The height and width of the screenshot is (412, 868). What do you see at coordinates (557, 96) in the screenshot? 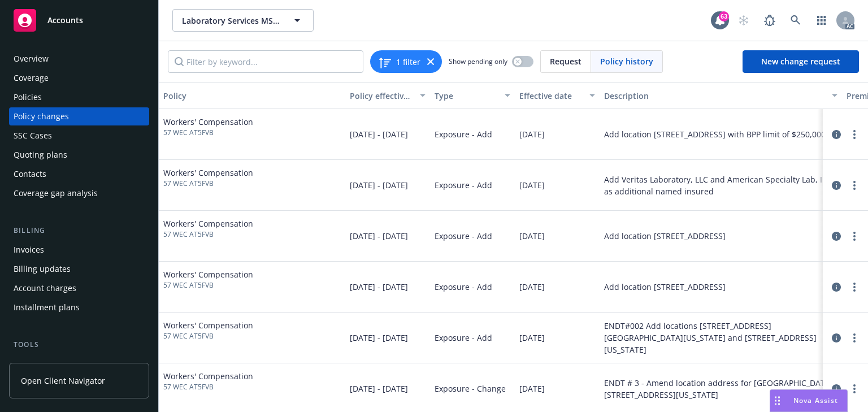
I see `button: Effective date` at bounding box center [557, 96].